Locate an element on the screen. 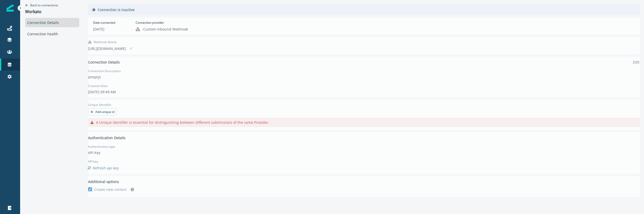  a: Connection health is located at coordinates (52, 34).